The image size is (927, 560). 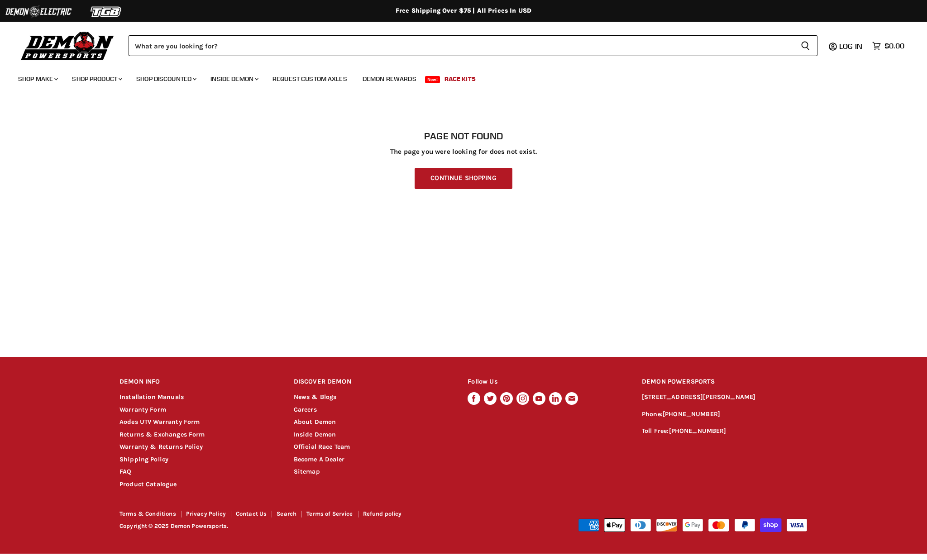 What do you see at coordinates (166, 79) in the screenshot?
I see `a: Shop Discounted` at bounding box center [166, 79].